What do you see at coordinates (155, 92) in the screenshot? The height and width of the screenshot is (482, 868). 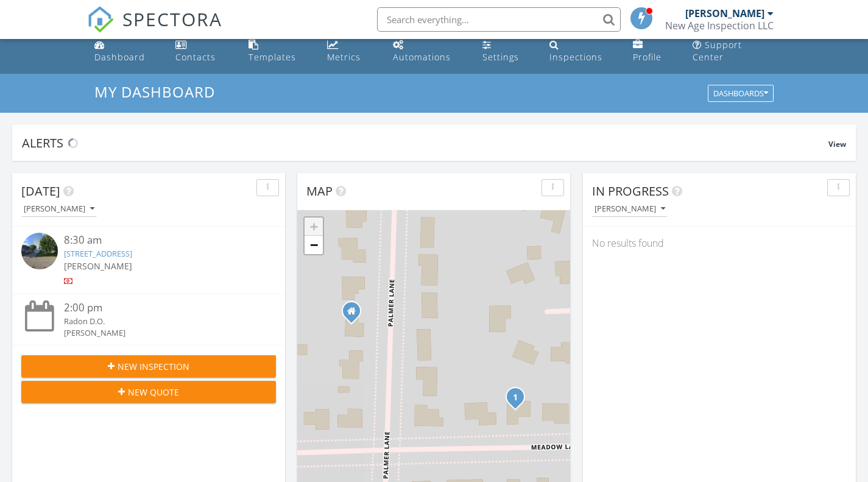 I see `span: My Dashboard` at bounding box center [155, 92].